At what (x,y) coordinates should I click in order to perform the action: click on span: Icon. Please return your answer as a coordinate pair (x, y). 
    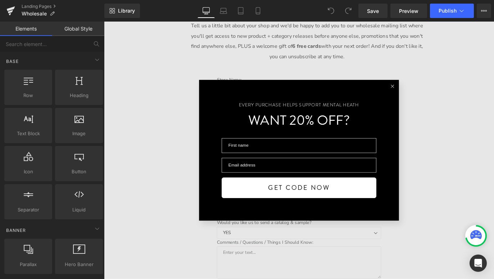
    Looking at the image, I should click on (28, 172).